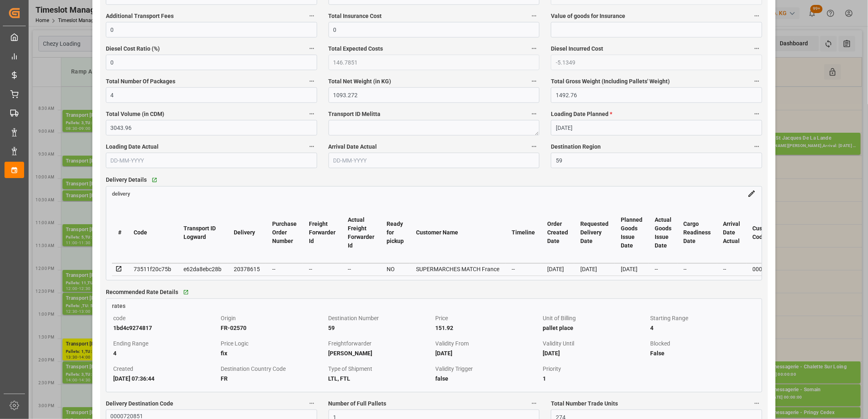 The height and width of the screenshot is (419, 868). Describe the element at coordinates (434, 305) in the screenshot. I see `a: rates` at that location.